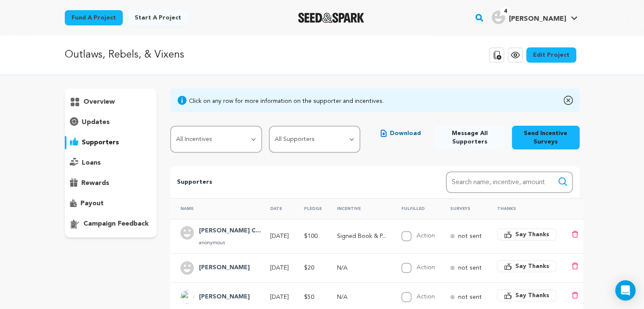  Describe the element at coordinates (362, 236) in the screenshot. I see `p: Signed Book & Poster` at that location.